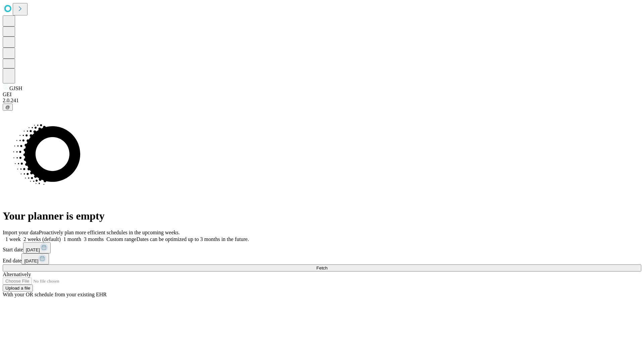 This screenshot has height=362, width=644. What do you see at coordinates (121, 239) in the screenshot?
I see `span: Custom range` at bounding box center [121, 239].